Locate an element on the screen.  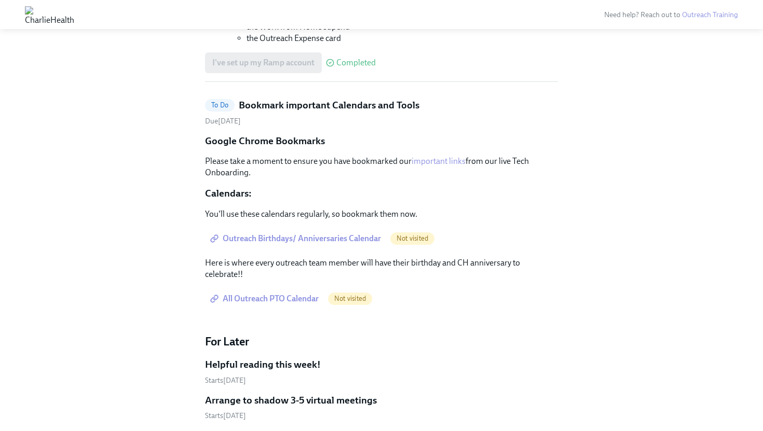
h5: Bookmark important Calendars and Tools is located at coordinates (329, 105).